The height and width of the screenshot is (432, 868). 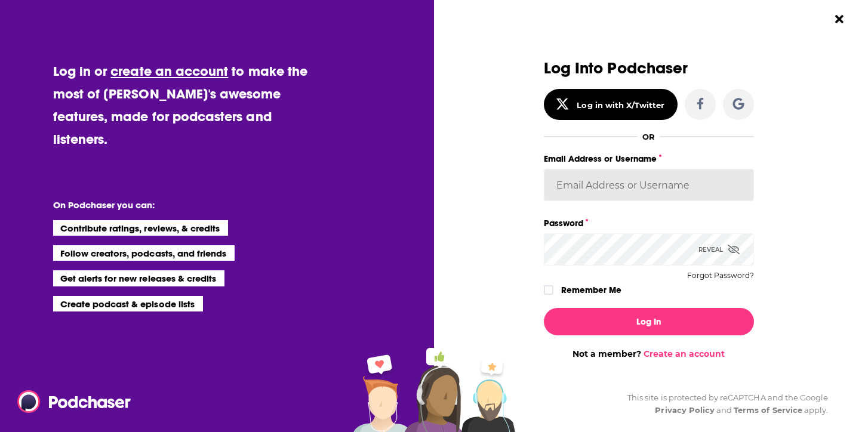 I want to click on div: Log in with X/Twitter, so click(x=620, y=105).